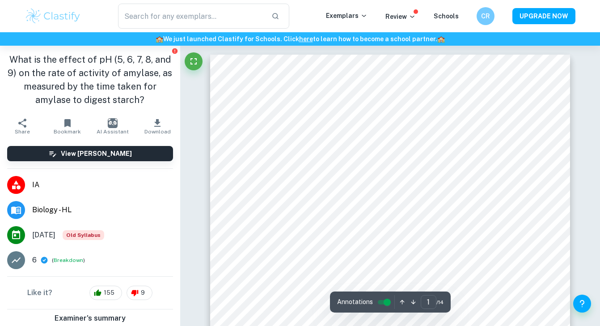 The height and width of the screenshot is (326, 600). Describe the element at coordinates (140, 293) in the screenshot. I see `div: 9` at that location.